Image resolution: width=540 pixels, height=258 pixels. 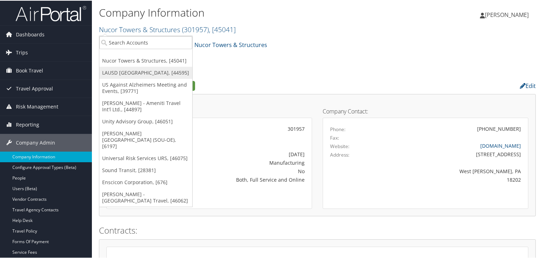 What do you see at coordinates (243, 179) in the screenshot?
I see `div: Both, Full Service and Online` at bounding box center [243, 179].